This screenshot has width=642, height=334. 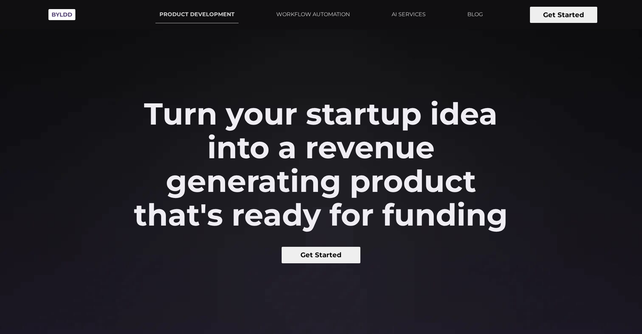 What do you see at coordinates (313, 14) in the screenshot?
I see `a: WORKFLOW AUTOMATION` at bounding box center [313, 14].